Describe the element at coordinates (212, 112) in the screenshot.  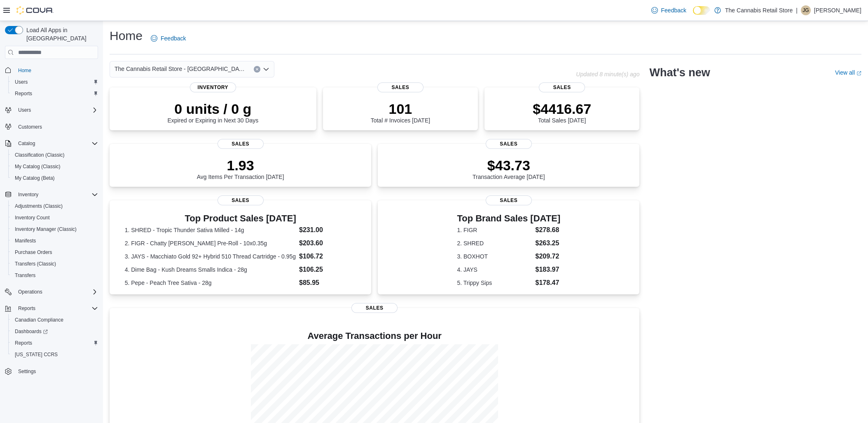
I see `div: Expired or Expiring in Next 30 Days` at that location.